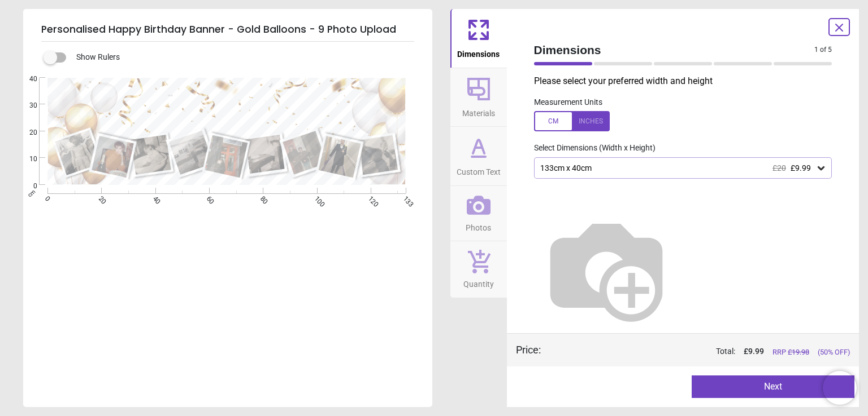 The width and height of the screenshot is (868, 416). I want to click on span: 30, so click(27, 106).